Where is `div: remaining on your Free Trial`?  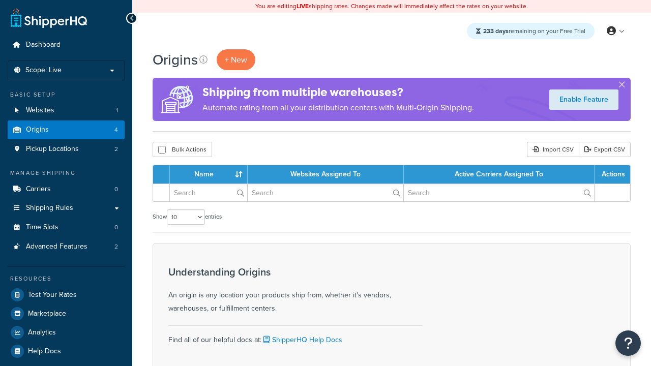 div: remaining on your Free Trial is located at coordinates (530, 31).